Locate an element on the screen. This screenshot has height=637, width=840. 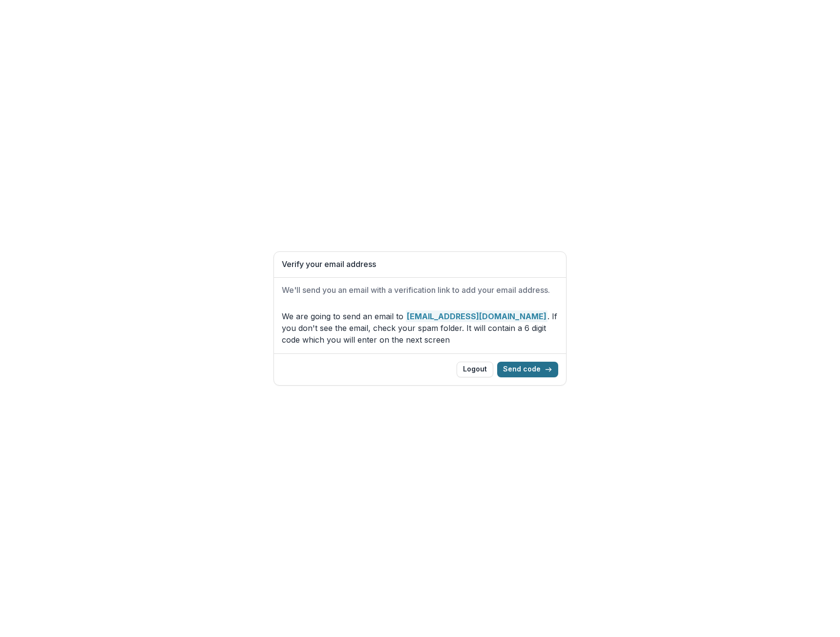
h1: Verify your email address is located at coordinates (420, 264).